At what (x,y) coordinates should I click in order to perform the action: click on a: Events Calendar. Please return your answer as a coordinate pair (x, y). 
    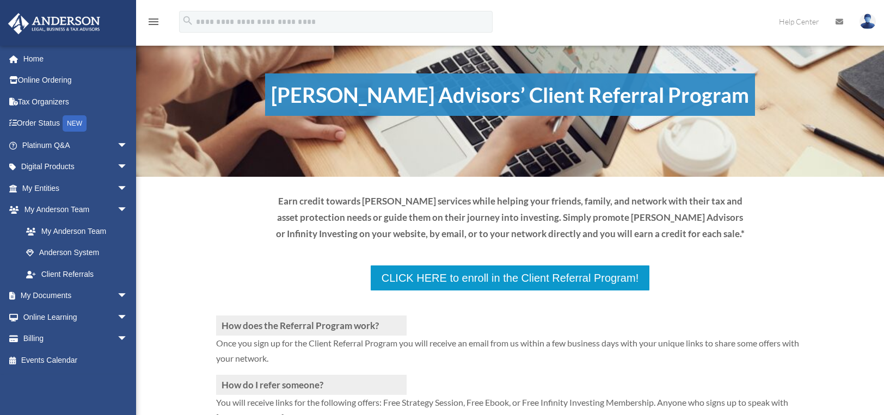
    Looking at the image, I should click on (76, 360).